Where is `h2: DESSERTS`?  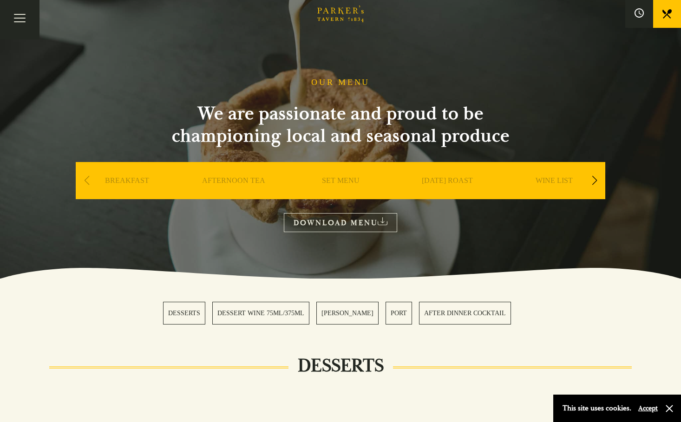
h2: DESSERTS is located at coordinates (341, 366).